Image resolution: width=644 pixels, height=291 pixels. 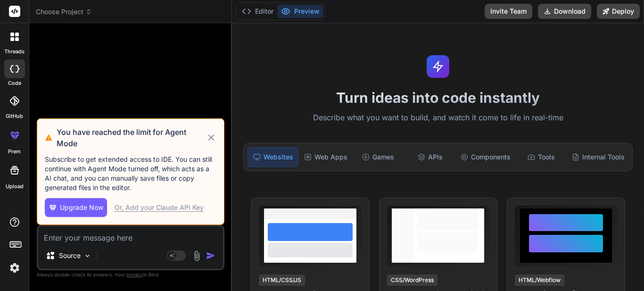 I want to click on div: Websites, so click(x=273, y=157).